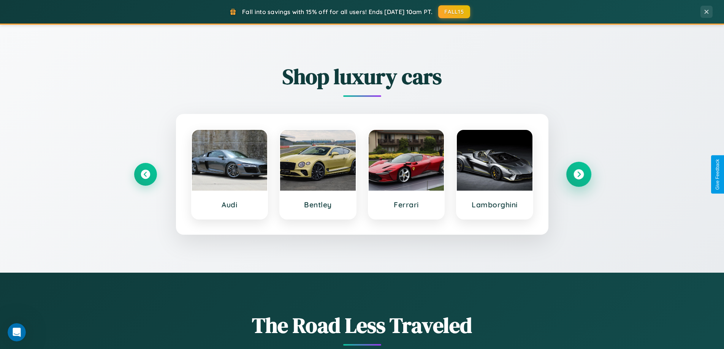 The image size is (724, 349). Describe the element at coordinates (454, 12) in the screenshot. I see `button: FALL15` at that location.